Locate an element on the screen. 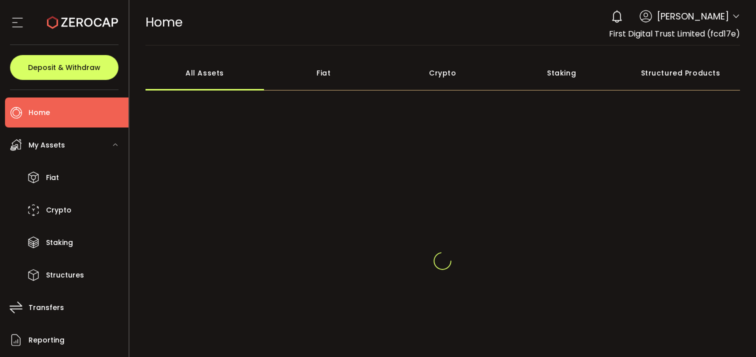  button: Deposit & Withdraw is located at coordinates (64, 67).